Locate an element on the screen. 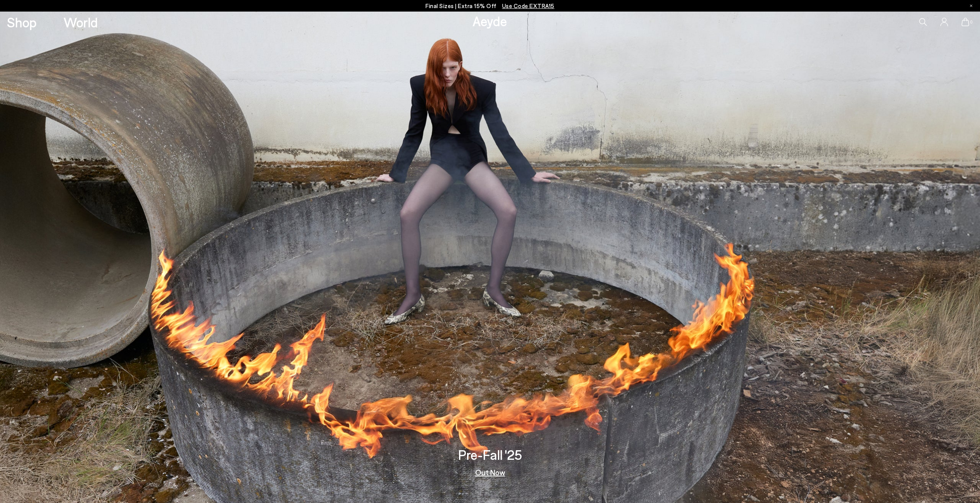  a: Shop is located at coordinates (21, 22).